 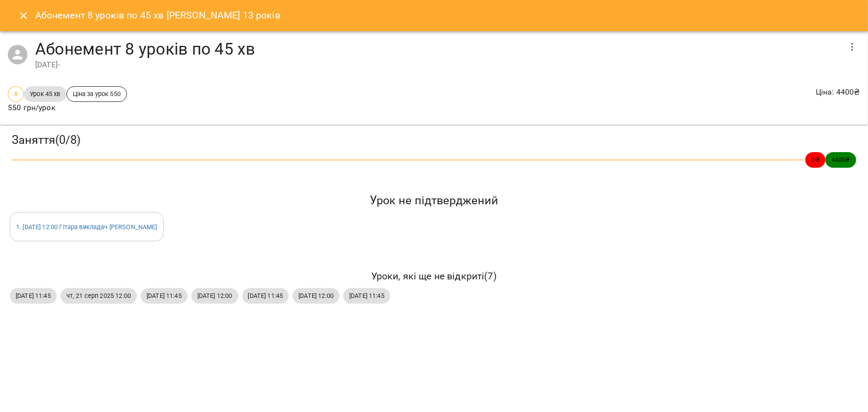 What do you see at coordinates (16, 94) in the screenshot?
I see `span: 8` at bounding box center [16, 94].